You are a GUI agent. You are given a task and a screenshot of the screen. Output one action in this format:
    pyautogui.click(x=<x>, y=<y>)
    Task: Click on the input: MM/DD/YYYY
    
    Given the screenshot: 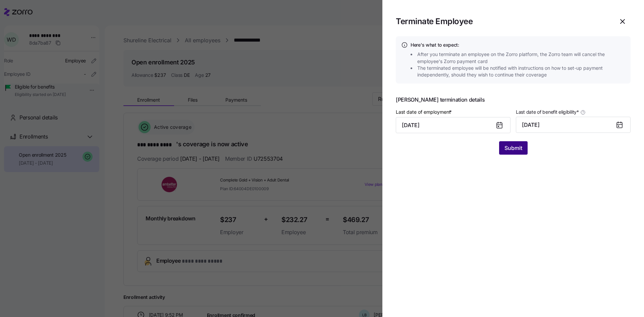 What is the action you would take?
    pyautogui.click(x=453, y=125)
    